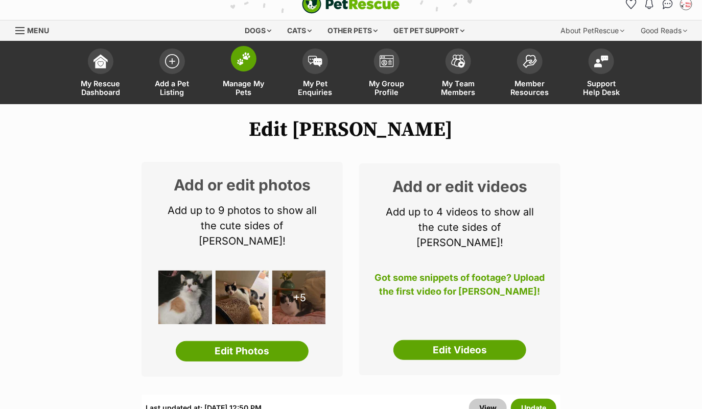  What do you see at coordinates (387, 61) in the screenshot?
I see `img: group-profile-icon-3fa3cf56718a62981997c0bc7e787c4b2cf8bcc04b72c1350f741eb67cf2f40e.svg` at bounding box center [387, 61].